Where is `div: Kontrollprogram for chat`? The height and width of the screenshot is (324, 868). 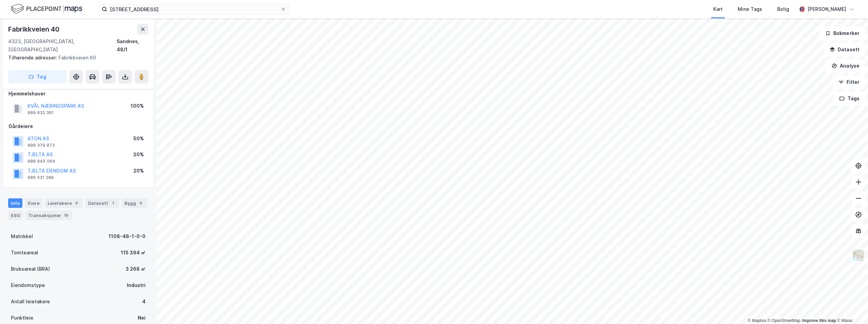 div: Kontrollprogram for chat is located at coordinates (851, 308).